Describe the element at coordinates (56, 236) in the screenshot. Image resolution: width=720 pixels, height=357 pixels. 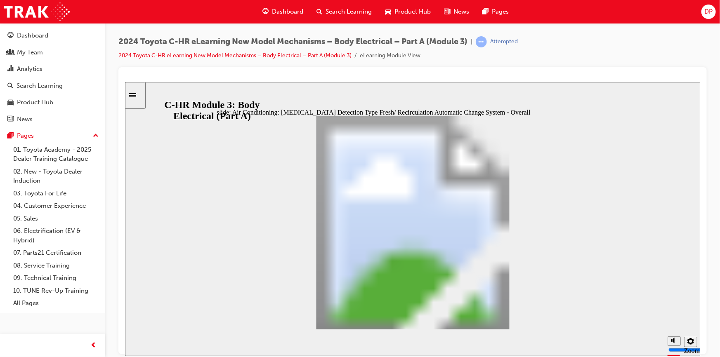
I see `a: 06. Electrification (EV & Hybrid)` at that location.